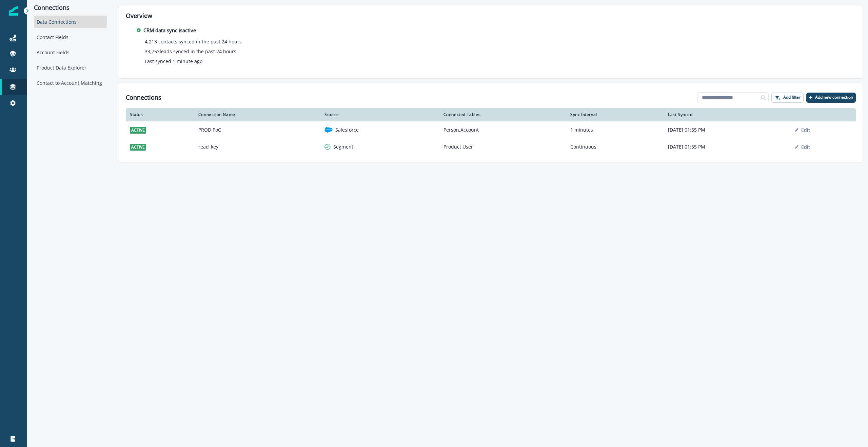  I want to click on div: Status, so click(160, 115).